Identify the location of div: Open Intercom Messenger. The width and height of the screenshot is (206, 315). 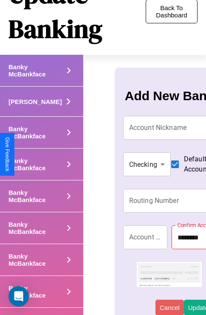
(19, 296).